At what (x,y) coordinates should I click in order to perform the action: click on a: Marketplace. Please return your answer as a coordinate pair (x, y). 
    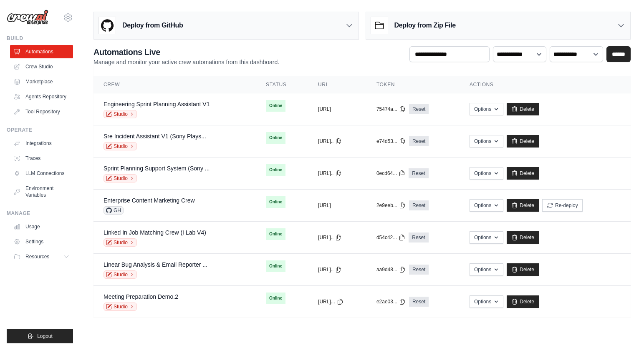
    Looking at the image, I should click on (41, 82).